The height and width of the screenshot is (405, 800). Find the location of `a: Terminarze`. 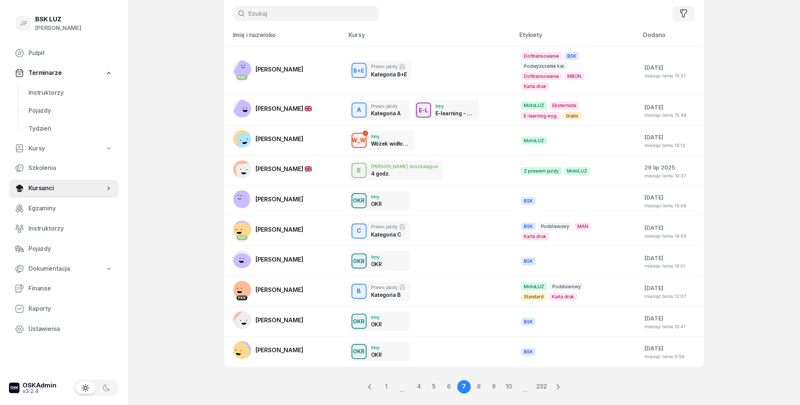

a: Terminarze is located at coordinates (64, 73).